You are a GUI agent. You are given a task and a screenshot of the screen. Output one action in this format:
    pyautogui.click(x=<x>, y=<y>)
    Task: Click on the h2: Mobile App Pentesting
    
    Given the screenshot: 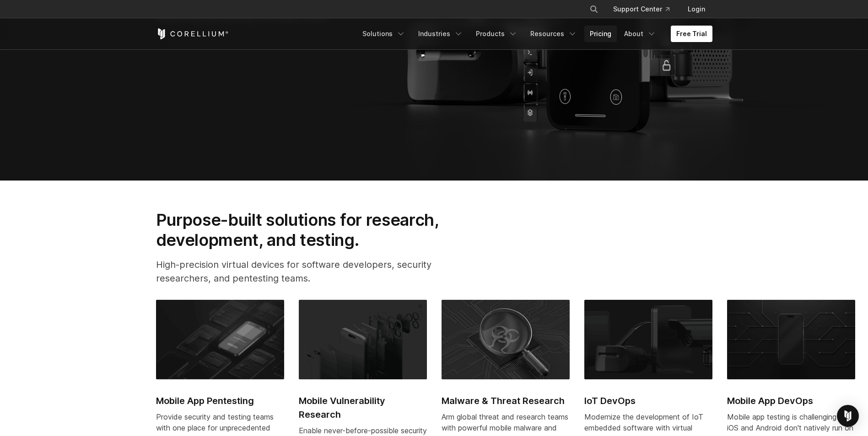 What is the action you would take?
    pyautogui.click(x=220, y=401)
    